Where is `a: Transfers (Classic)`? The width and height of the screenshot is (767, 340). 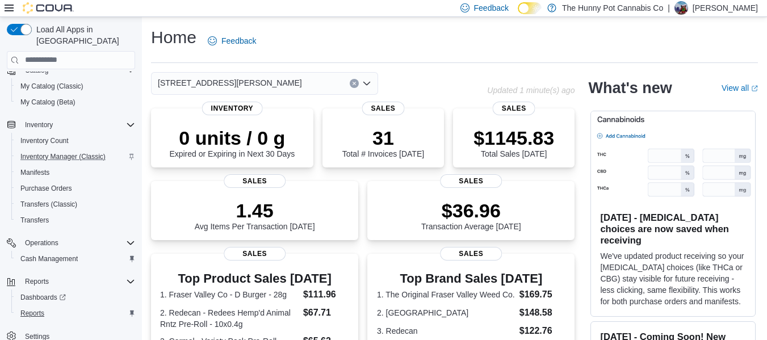
a: Transfers (Classic) is located at coordinates (49, 204).